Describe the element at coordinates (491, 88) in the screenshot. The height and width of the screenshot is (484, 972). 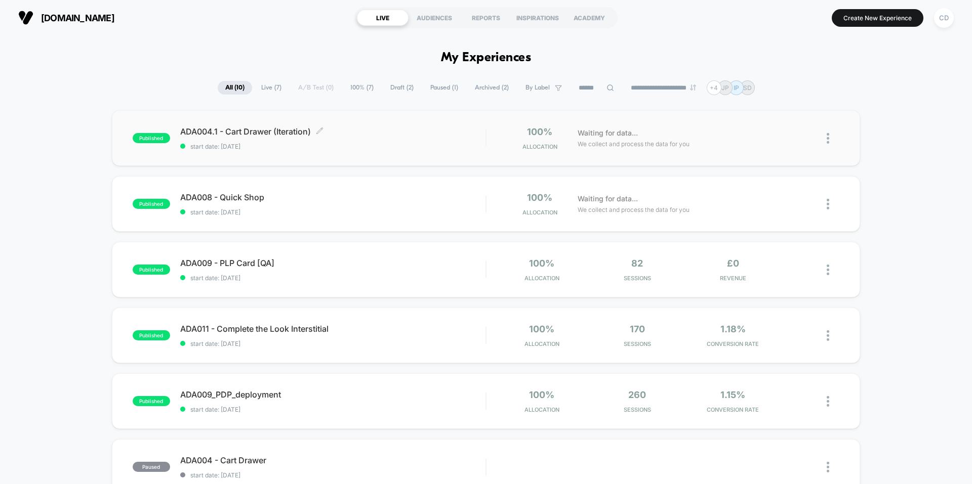
I see `span: Archived ( 2 )` at that location.